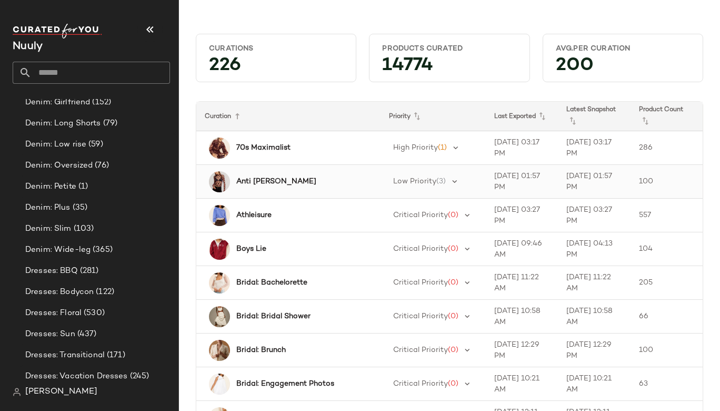 Image resolution: width=720 pixels, height=411 pixels. What do you see at coordinates (27, 46) in the screenshot?
I see `span: Current Company Name` at bounding box center [27, 46].